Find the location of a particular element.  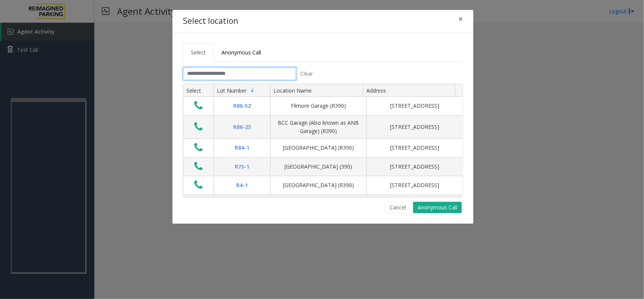

div: R4-1 is located at coordinates (242, 185).